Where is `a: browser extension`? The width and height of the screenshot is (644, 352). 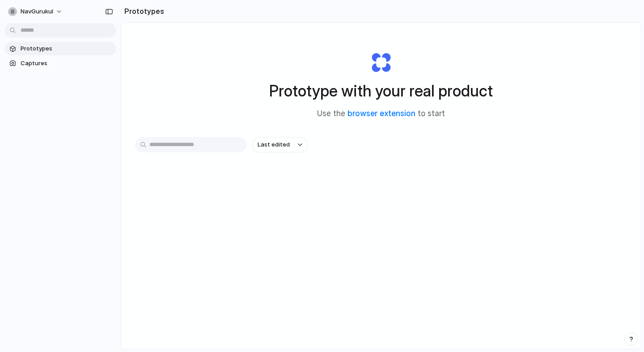
a: browser extension is located at coordinates (381, 113).